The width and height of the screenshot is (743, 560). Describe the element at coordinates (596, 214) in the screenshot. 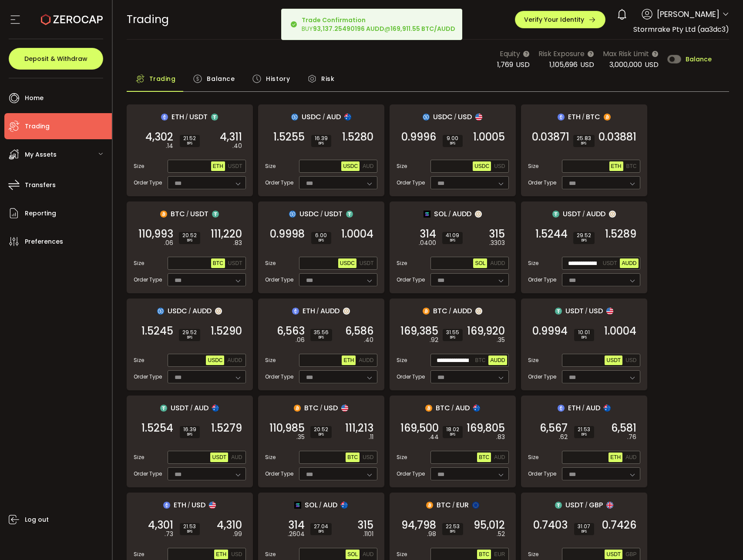

I see `span: AUDD` at that location.